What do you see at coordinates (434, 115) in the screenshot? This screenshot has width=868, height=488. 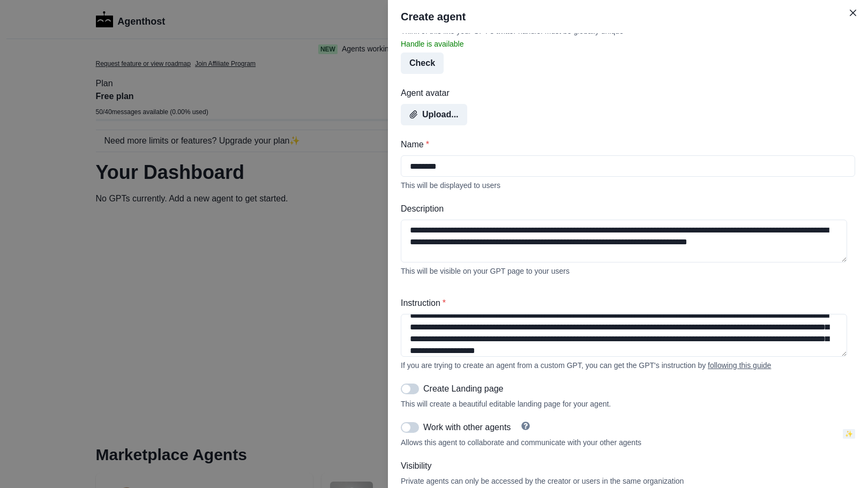 I see `button: Upload...` at bounding box center [434, 115].